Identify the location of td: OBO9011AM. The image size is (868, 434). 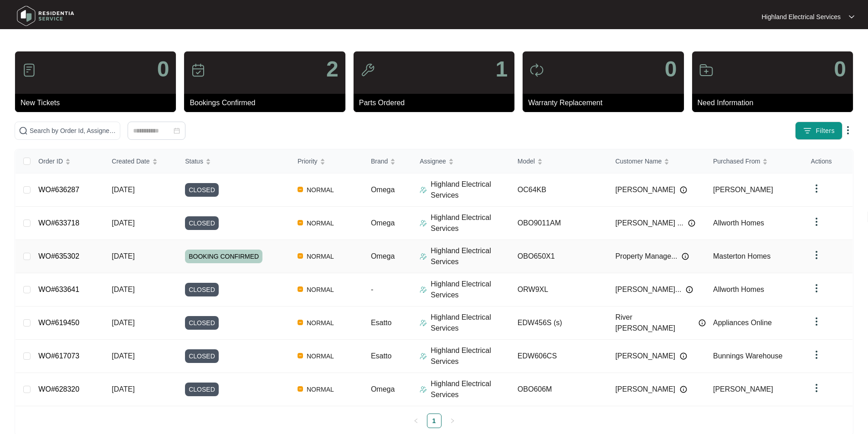
(559, 223).